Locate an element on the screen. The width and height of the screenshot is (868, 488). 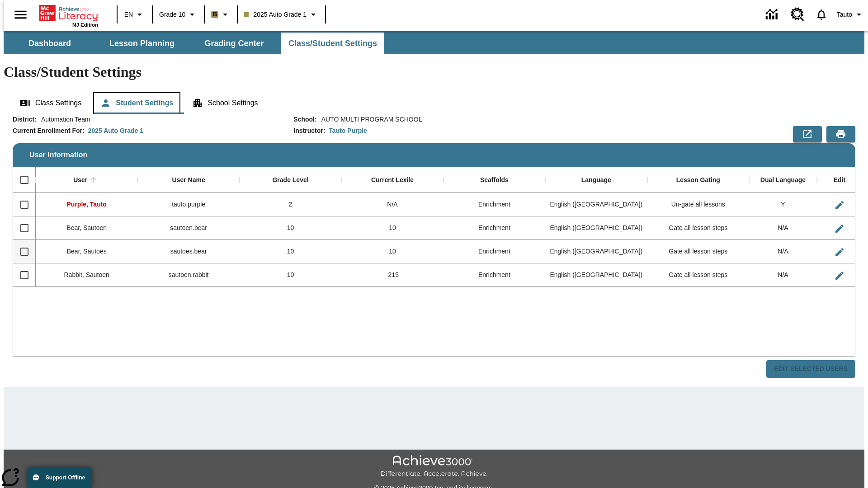
button: Grade: Grade 10, Select a grade is located at coordinates (178, 14).